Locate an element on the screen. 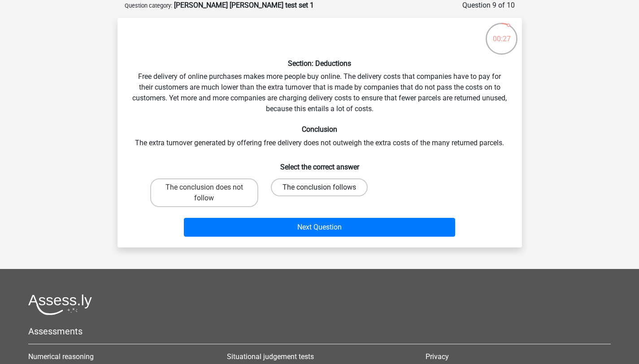  button: Next Question is located at coordinates (319, 227).